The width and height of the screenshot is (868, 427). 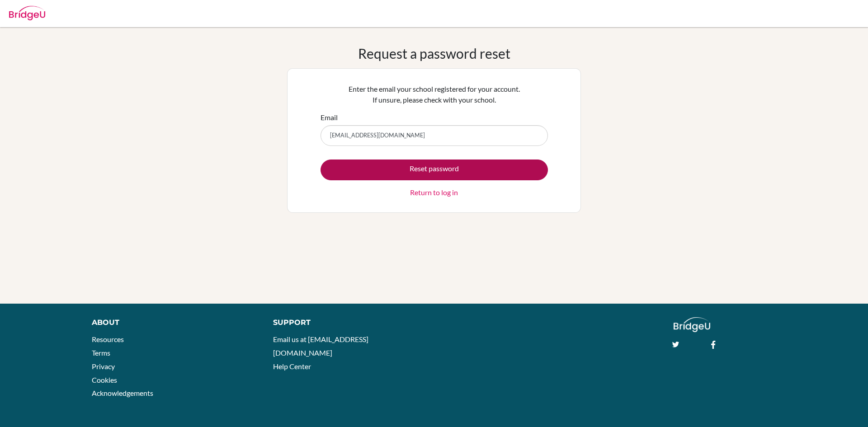 What do you see at coordinates (292, 366) in the screenshot?
I see `a: Help Center` at bounding box center [292, 366].